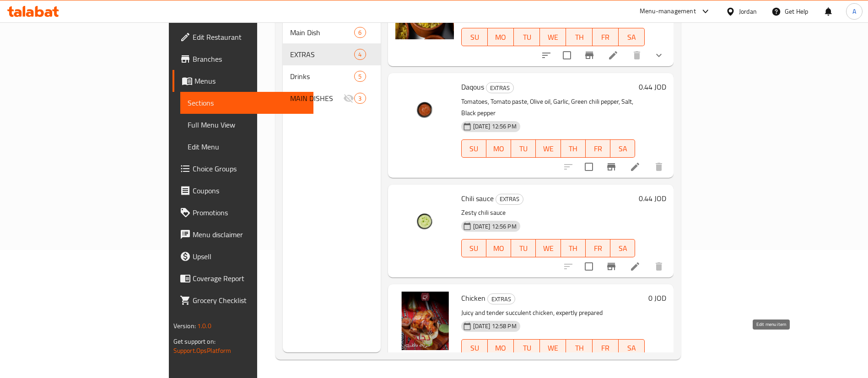 This screenshot has width=868, height=378. What do you see at coordinates (332, 98) in the screenshot?
I see `div: MAIN DISHES3` at bounding box center [332, 98].